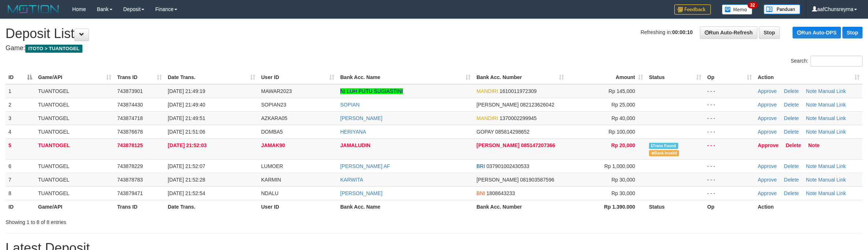 This screenshot has height=250, width=868. I want to click on td: 1, so click(20, 91).